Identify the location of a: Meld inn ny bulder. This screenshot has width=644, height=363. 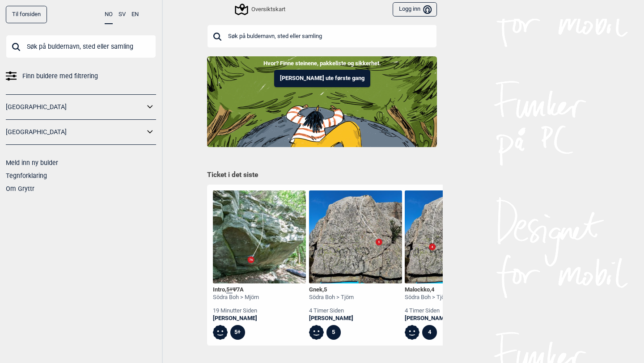
(32, 163).